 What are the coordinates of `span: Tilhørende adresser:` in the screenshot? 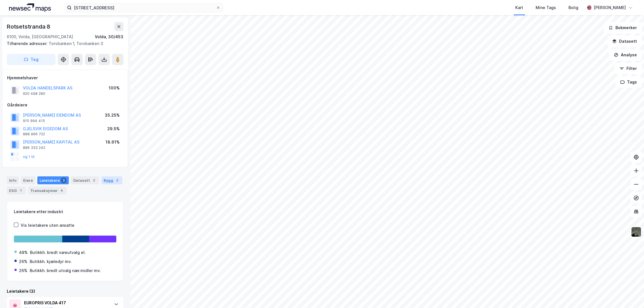 It's located at (28, 43).